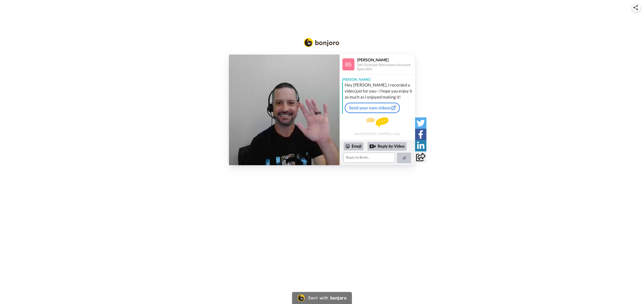  Describe the element at coordinates (284, 110) in the screenshot. I see `img: 4b914a68-8212-4c6b-890b-678d111b4be5-thumb.jpg` at that location.